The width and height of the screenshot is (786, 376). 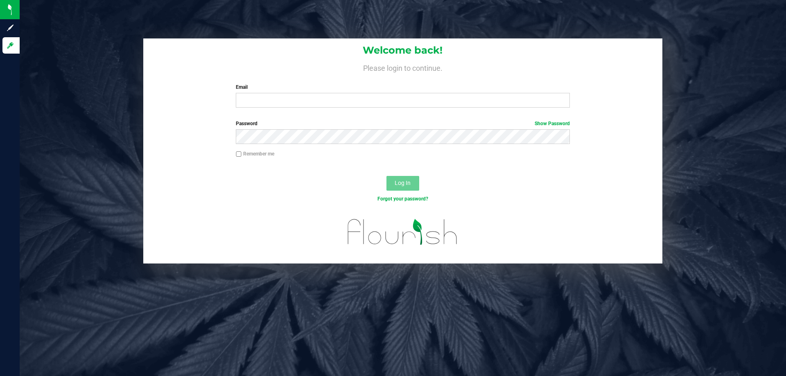 I want to click on span: Log In, so click(x=402, y=183).